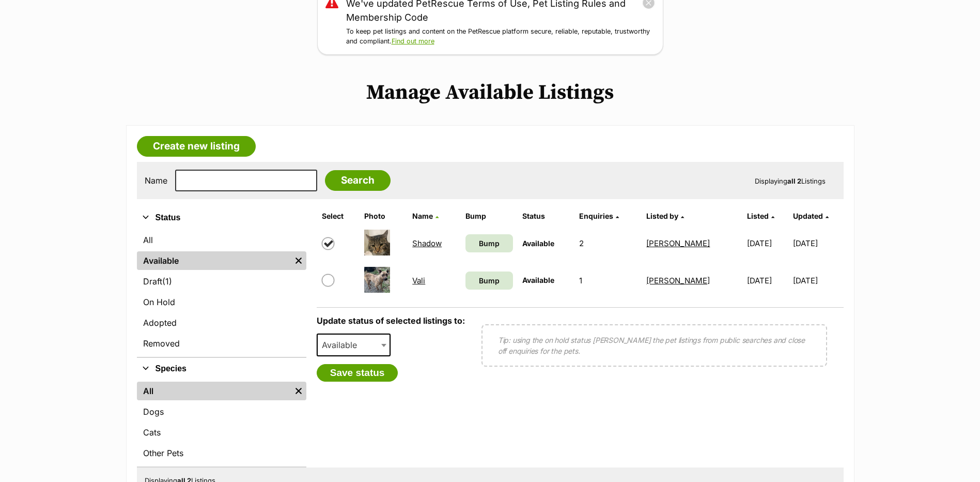  Describe the element at coordinates (608, 243) in the screenshot. I see `td: 2` at that location.